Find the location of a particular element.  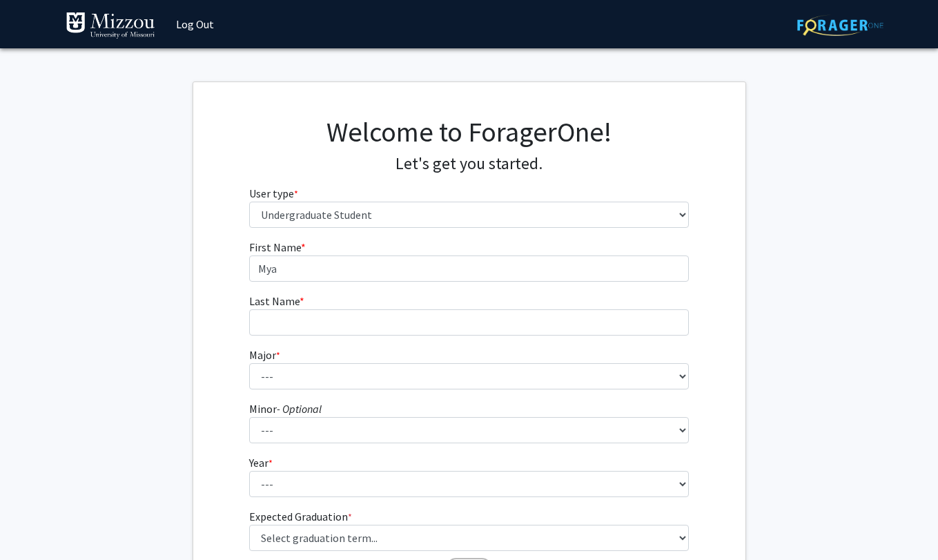

img: University of Missouri Logo is located at coordinates (110, 25).